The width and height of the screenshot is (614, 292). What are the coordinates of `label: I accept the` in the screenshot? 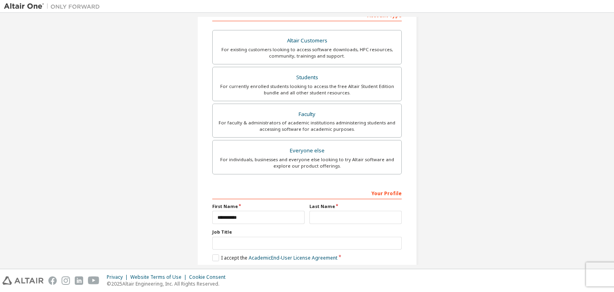 It's located at (275, 257).